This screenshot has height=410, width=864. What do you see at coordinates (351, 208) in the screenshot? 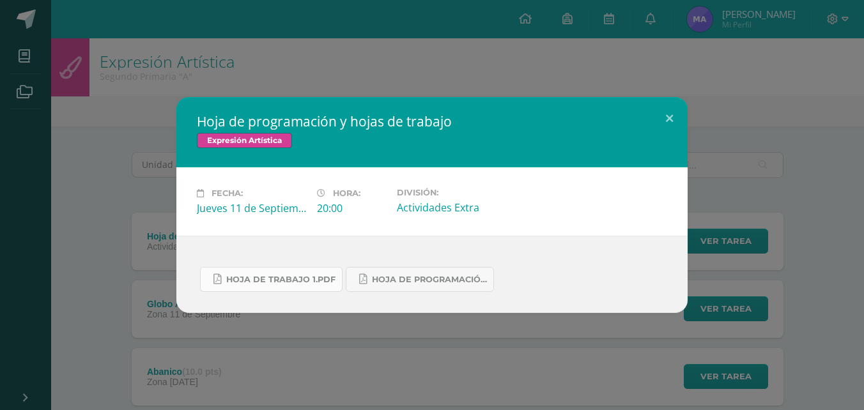
I see `div: 20:00` at bounding box center [351, 208].